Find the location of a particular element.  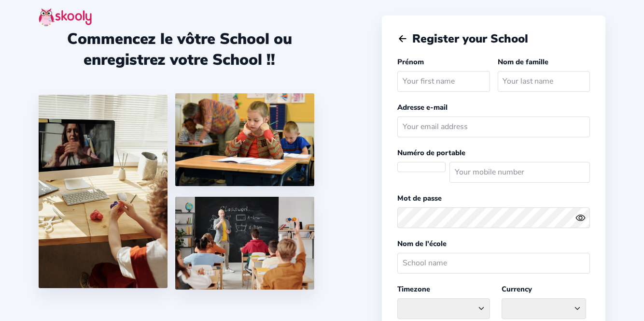

label: Nom de famille is located at coordinates (523, 62).